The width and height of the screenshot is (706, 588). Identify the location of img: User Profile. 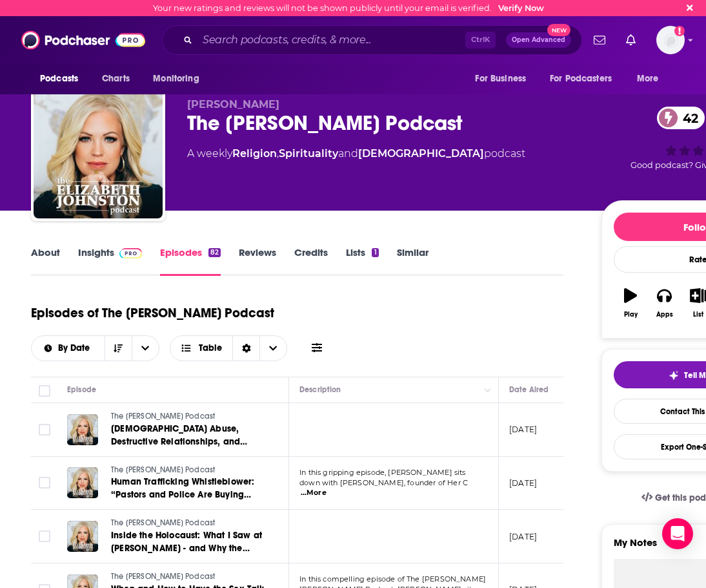
(671, 40).